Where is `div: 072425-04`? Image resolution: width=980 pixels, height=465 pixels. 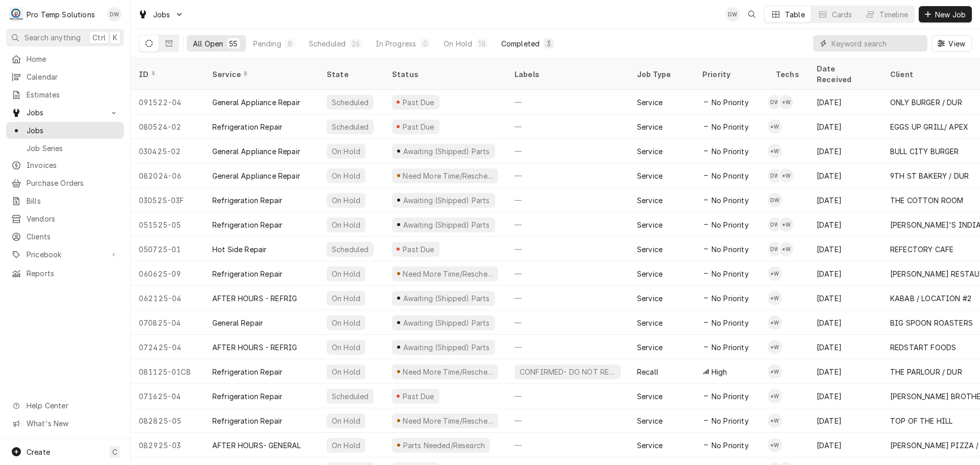 div: 072425-04 is located at coordinates (167, 347).